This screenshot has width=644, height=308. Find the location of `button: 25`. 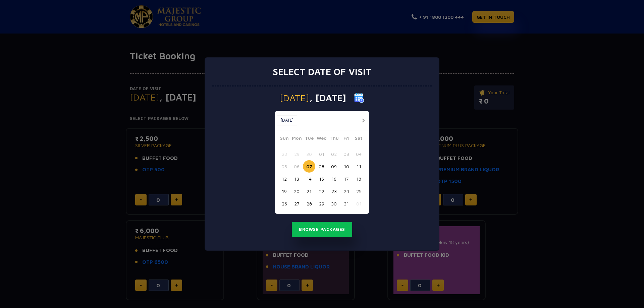

button: 25 is located at coordinates (359, 191).